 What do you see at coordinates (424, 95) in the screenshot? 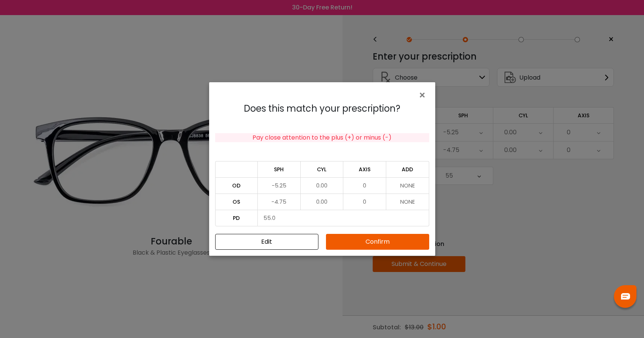
I see `button: Close` at bounding box center [424, 95].